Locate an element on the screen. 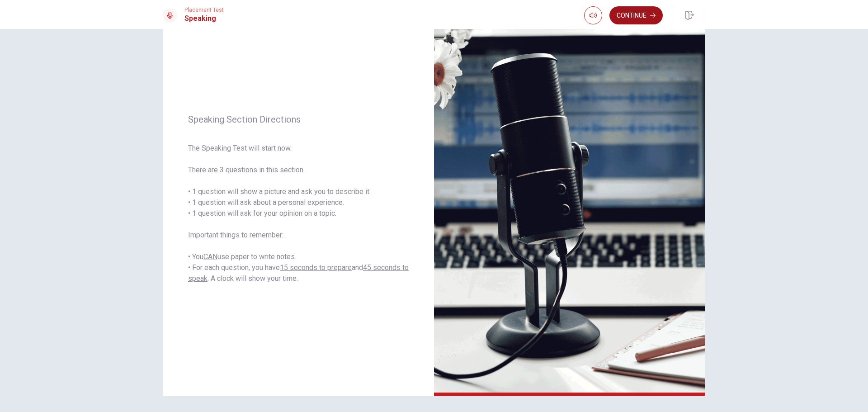 The height and width of the screenshot is (412, 868). button: Continue is located at coordinates (636, 15).